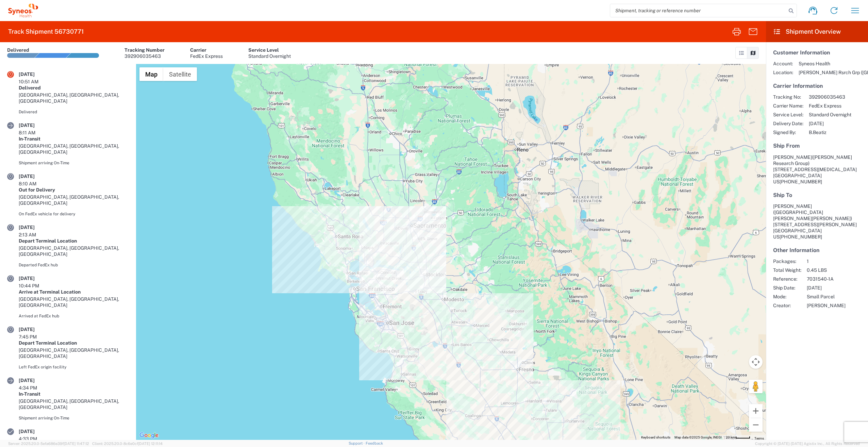  Describe the element at coordinates (35, 438) in the screenshot. I see `div: 4:33 PM` at that location.